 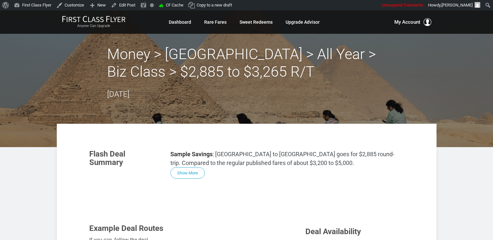 I want to click on span: Unsuspend Transients, so click(x=402, y=5).